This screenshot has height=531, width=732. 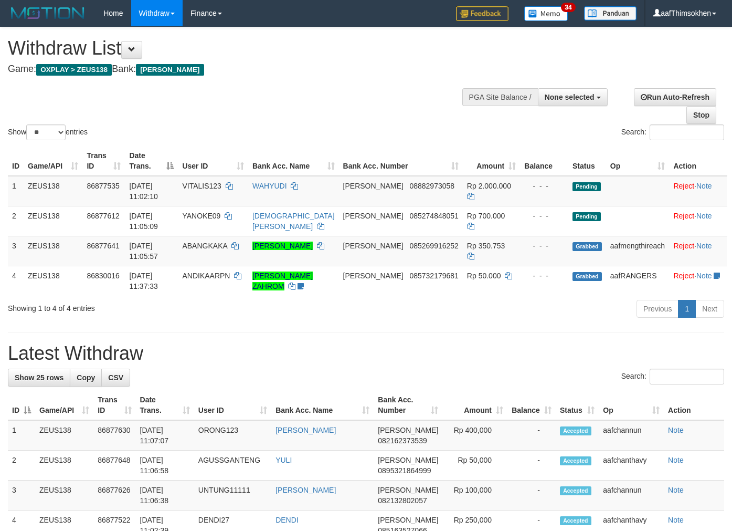 What do you see at coordinates (213, 161) in the screenshot?
I see `th: User ID: activate to sort column ascending` at bounding box center [213, 161].